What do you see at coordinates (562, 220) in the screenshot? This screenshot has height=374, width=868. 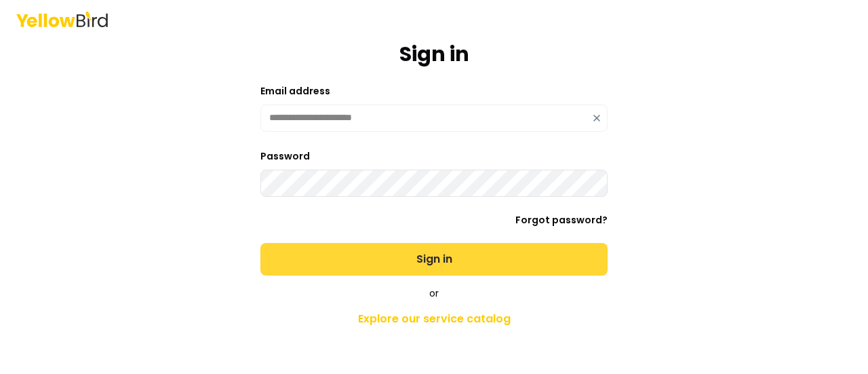 I see `a: Forgot password?` at bounding box center [562, 220].